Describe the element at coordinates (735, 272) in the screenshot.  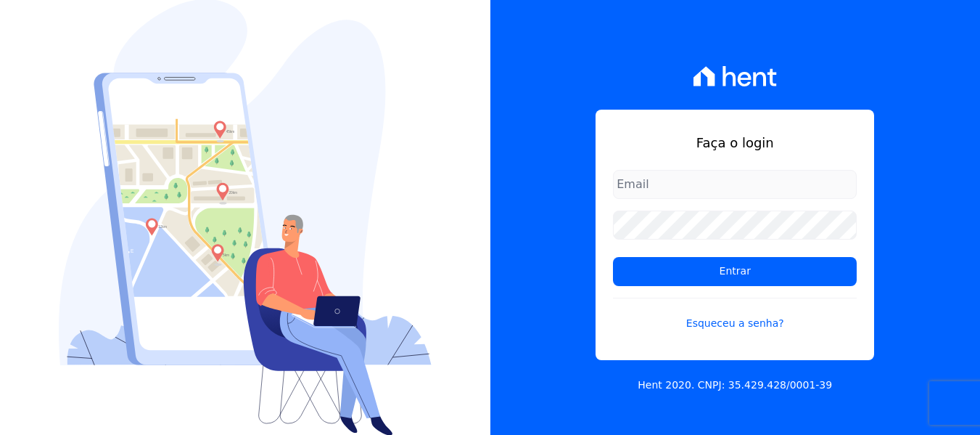
I see `input: Entrar` at that location.